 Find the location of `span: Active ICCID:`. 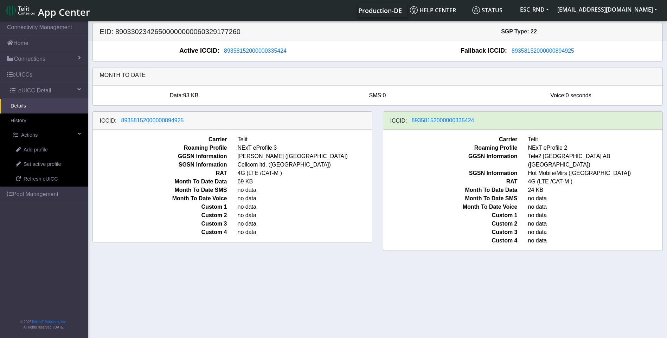

span: Active ICCID: is located at coordinates (199, 51).